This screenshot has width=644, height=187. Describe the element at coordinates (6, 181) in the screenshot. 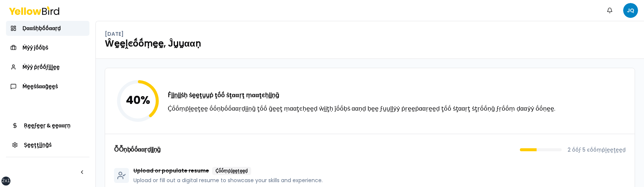

I see `div: 2xl` at that location.